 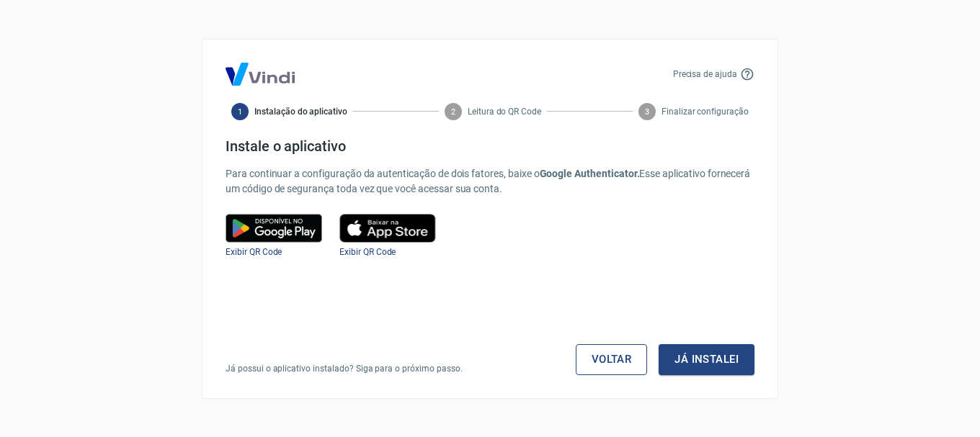 What do you see at coordinates (29, 43) in the screenshot?
I see `img: website_grey.svg` at bounding box center [29, 43].